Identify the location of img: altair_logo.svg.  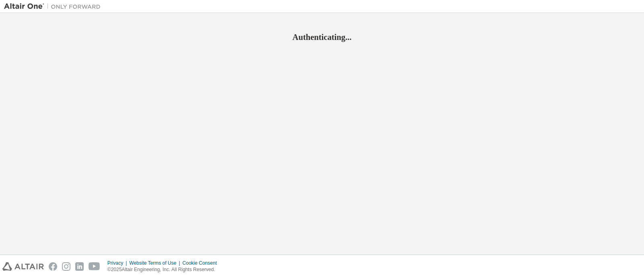
(23, 266).